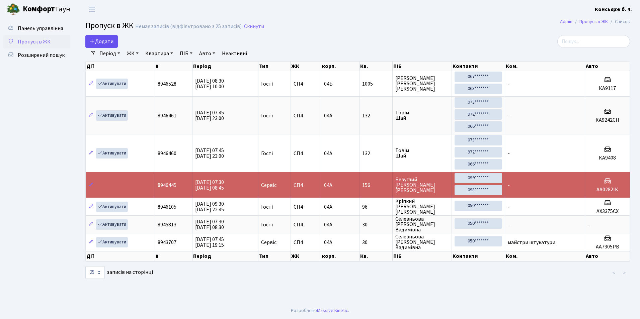 This screenshot has width=640, height=319. What do you see at coordinates (376, 186) in the screenshot?
I see `span: 156` at bounding box center [376, 186].